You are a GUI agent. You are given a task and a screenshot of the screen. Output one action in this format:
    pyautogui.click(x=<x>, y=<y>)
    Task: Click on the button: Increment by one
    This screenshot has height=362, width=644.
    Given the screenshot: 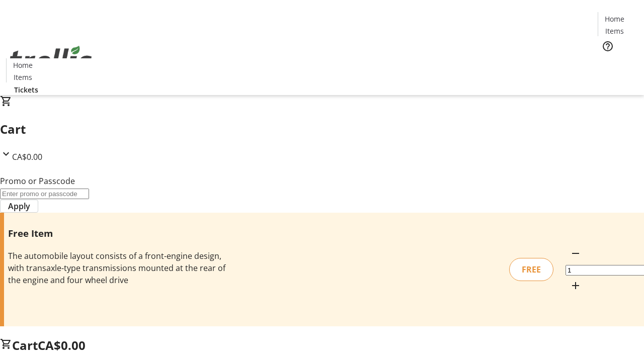 What is the action you would take?
    pyautogui.click(x=576, y=286)
    